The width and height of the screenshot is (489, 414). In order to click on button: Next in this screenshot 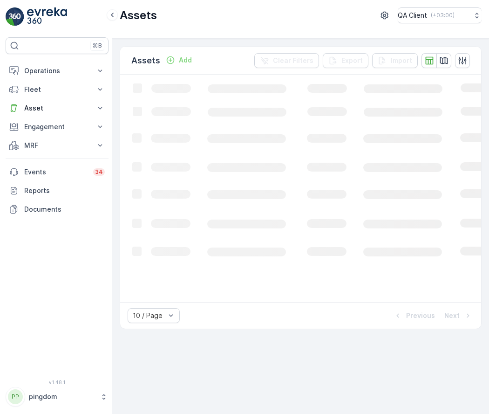, I will do `click(458, 315)`.